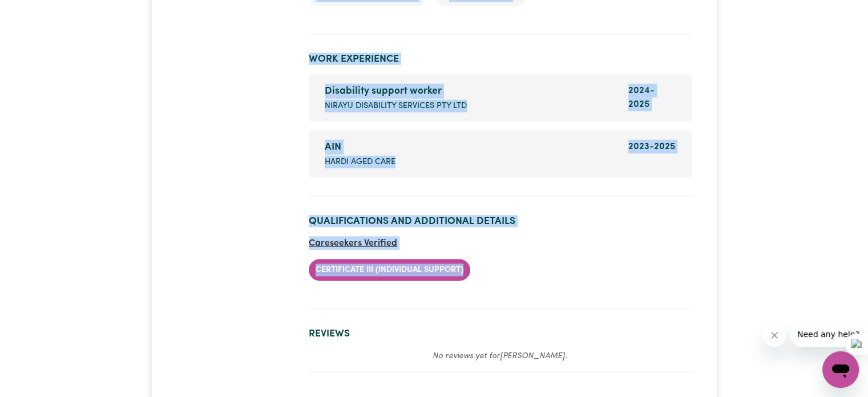 The height and width of the screenshot is (397, 868). Describe the element at coordinates (360, 162) in the screenshot. I see `span: Hardi aged care` at that location.